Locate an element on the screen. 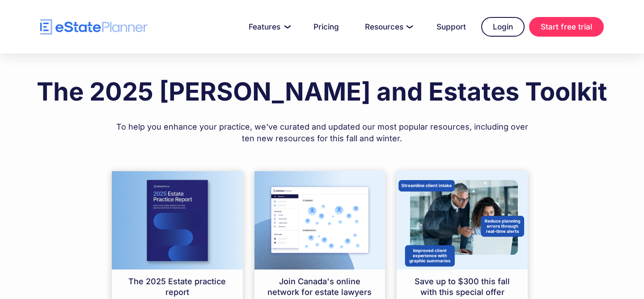 This screenshot has height=299, width=644. a: home is located at coordinates (94, 27).